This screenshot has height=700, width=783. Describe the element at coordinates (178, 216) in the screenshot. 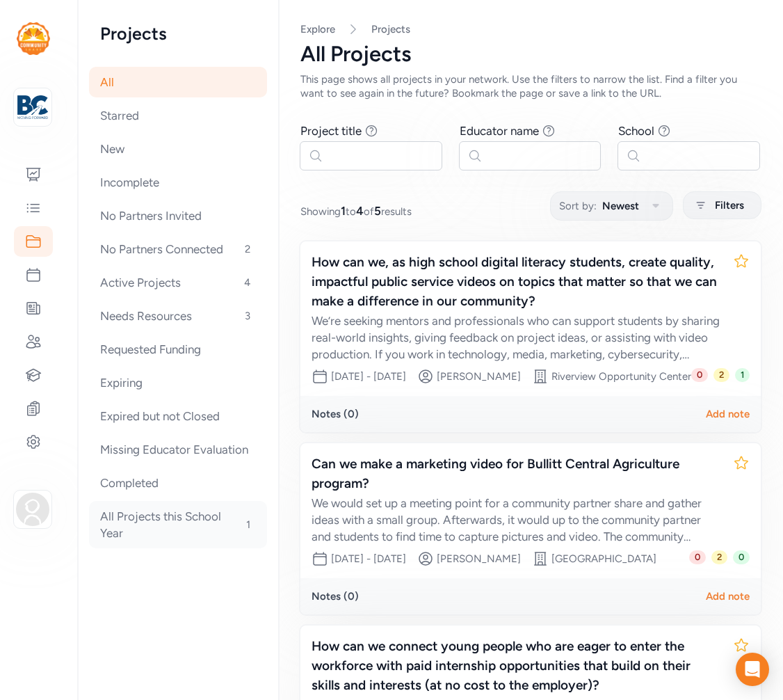

I see `div: No Partners Invited` at that location.